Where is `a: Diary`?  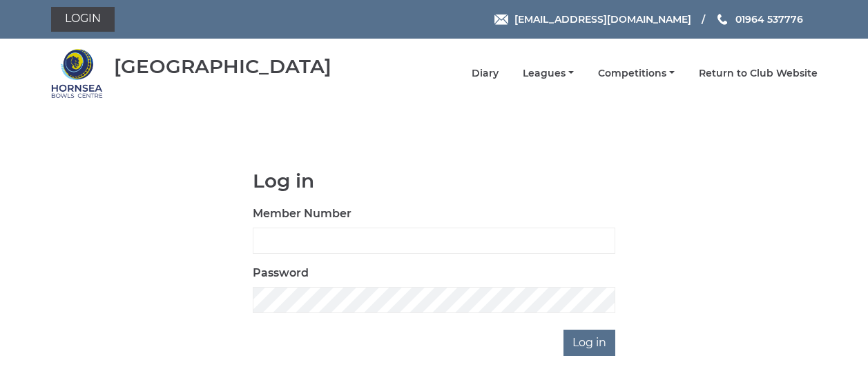 a: Diary is located at coordinates (484, 73).